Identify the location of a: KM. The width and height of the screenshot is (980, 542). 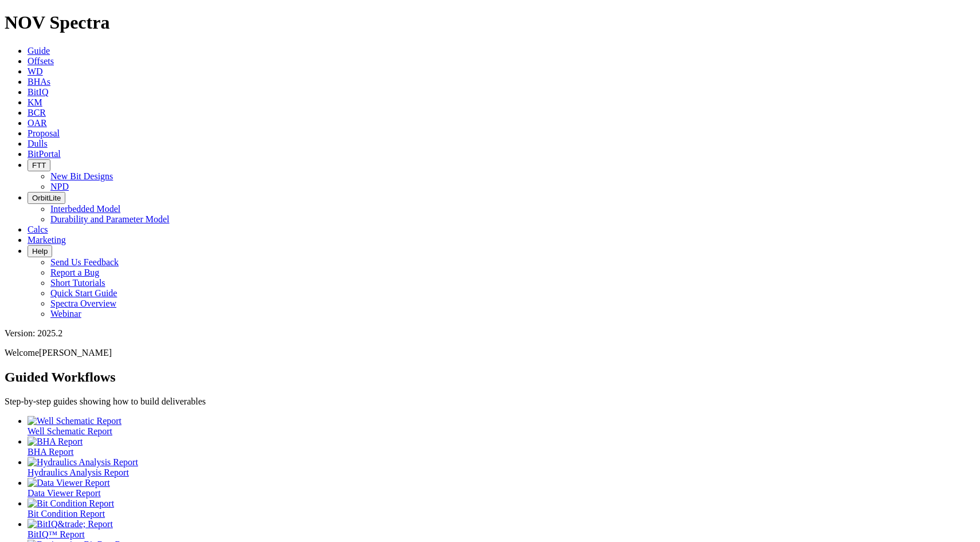
(35, 102).